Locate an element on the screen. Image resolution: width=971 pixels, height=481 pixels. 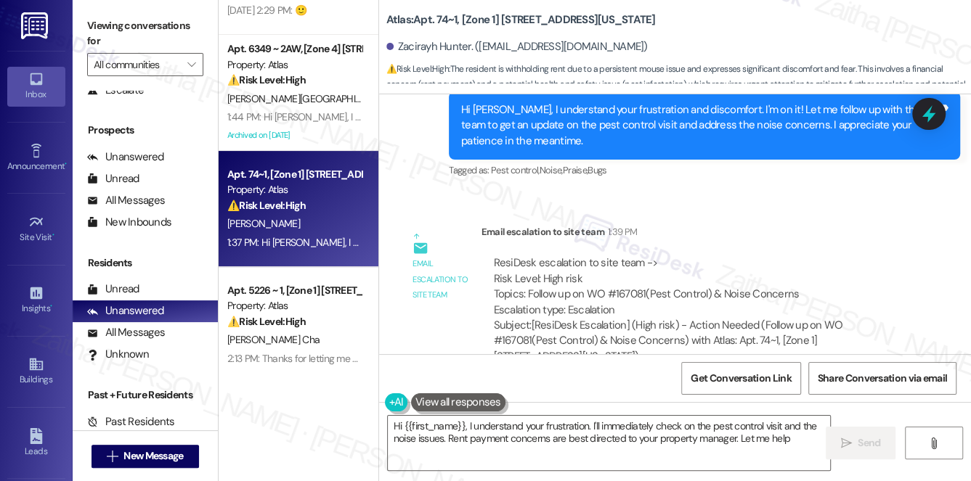
span: Bugs is located at coordinates (597, 170).